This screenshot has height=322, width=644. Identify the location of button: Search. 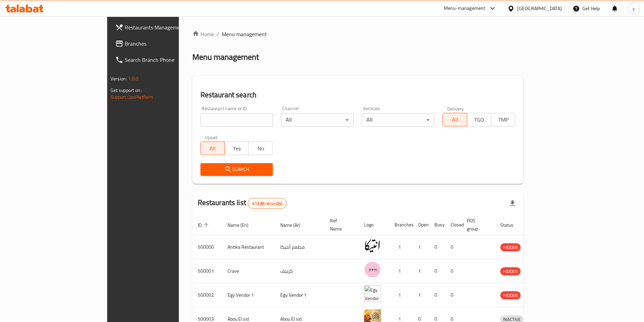
(237, 170).